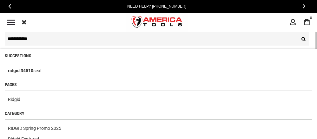  What do you see at coordinates (15, 114) in the screenshot?
I see `span: Category` at bounding box center [15, 114].